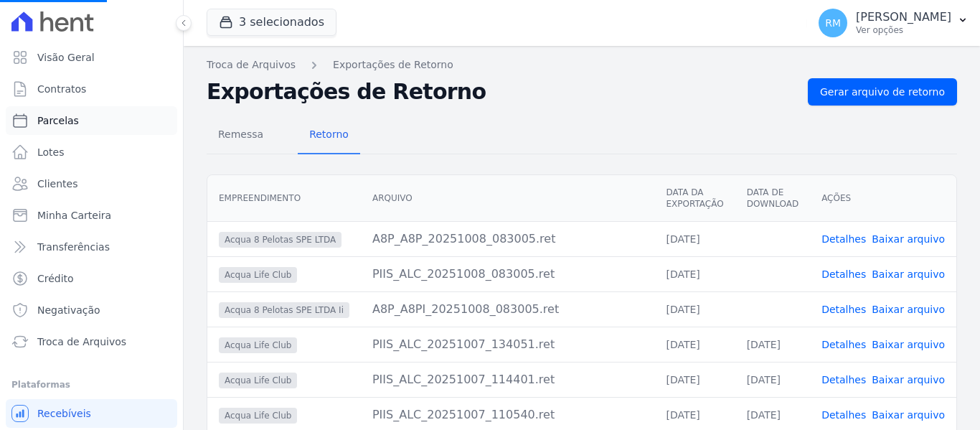  Describe the element at coordinates (91, 215) in the screenshot. I see `a: Minha Carteira` at that location.